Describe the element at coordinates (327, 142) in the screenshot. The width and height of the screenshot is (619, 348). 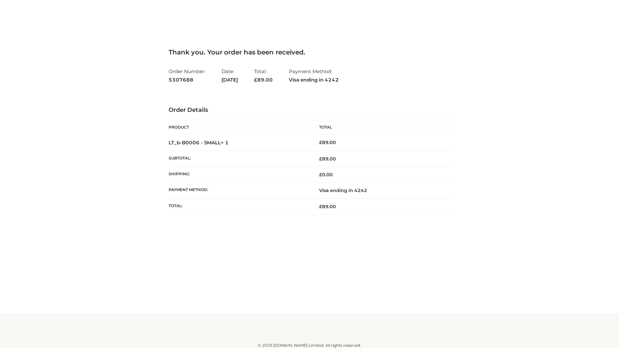
I see `bdi: 89.00` at that location.